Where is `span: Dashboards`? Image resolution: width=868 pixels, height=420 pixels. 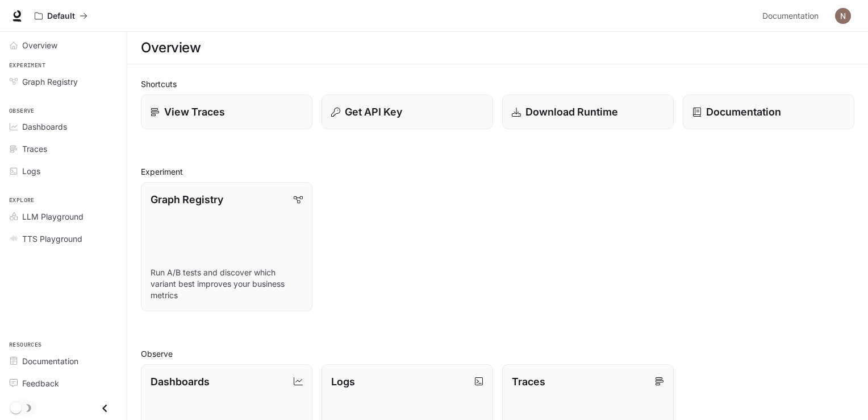
span: Dashboards is located at coordinates (45, 127).